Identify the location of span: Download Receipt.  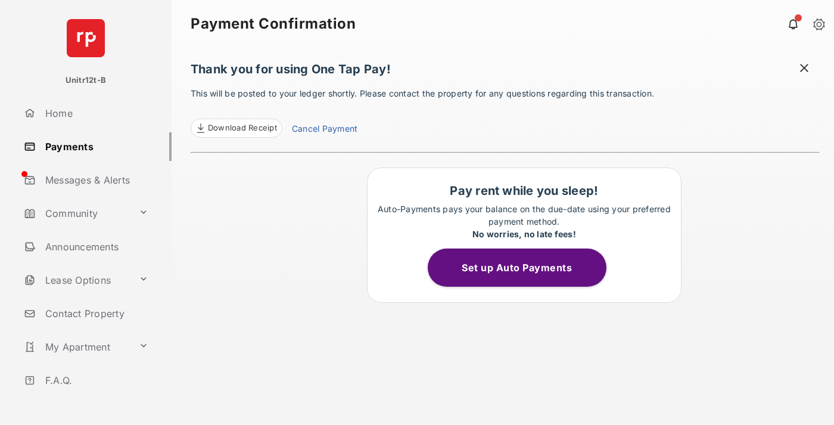
(242, 128).